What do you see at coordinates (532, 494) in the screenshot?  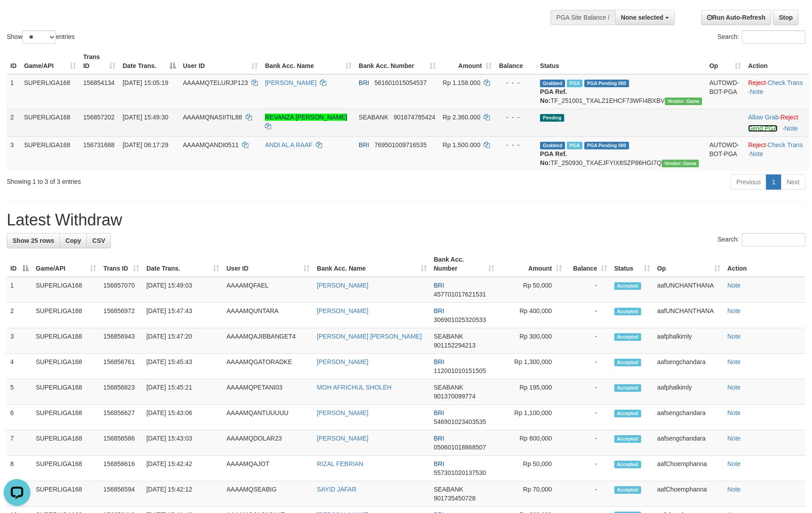 I see `td: Rp 70,000` at bounding box center [532, 494].